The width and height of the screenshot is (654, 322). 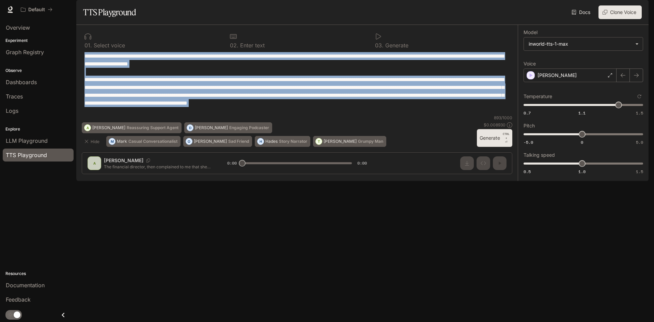 I want to click on p: 0 1 ., so click(x=88, y=45).